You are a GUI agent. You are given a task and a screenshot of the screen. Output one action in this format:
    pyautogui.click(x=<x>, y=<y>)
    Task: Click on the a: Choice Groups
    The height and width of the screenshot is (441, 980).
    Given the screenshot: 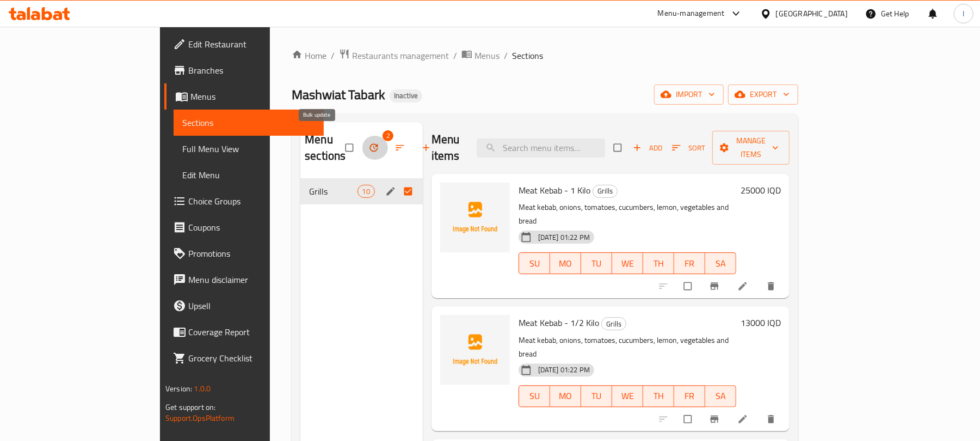 What is the action you would take?
    pyautogui.click(x=244, y=201)
    